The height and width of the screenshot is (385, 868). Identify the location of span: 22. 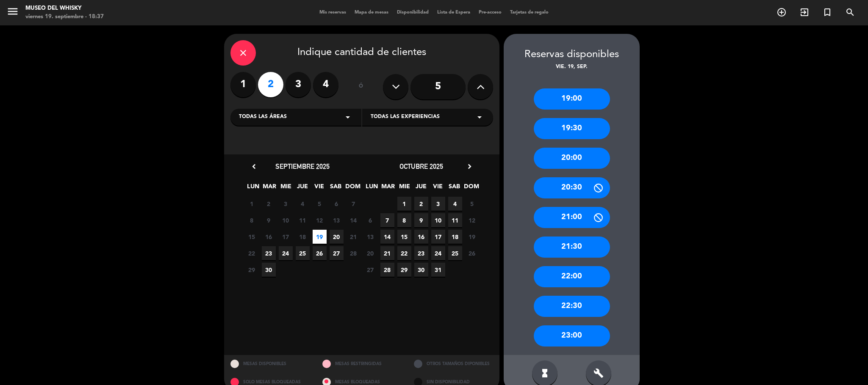
(251, 253).